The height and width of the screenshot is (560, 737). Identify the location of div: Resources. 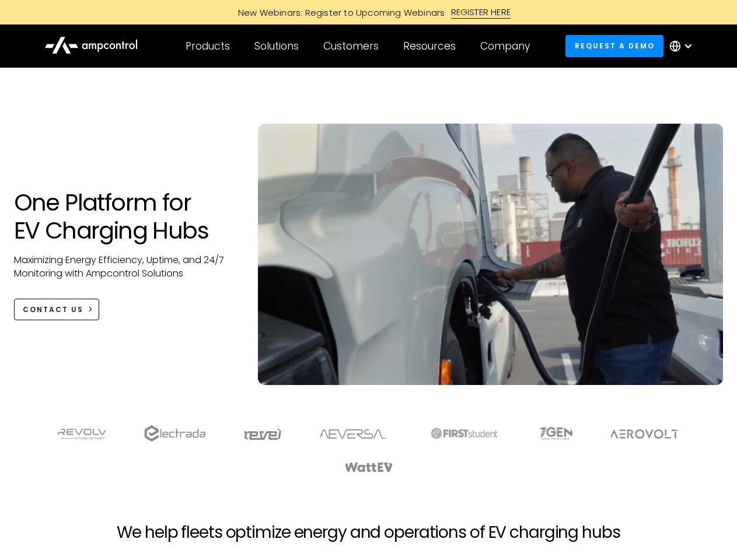
(429, 46).